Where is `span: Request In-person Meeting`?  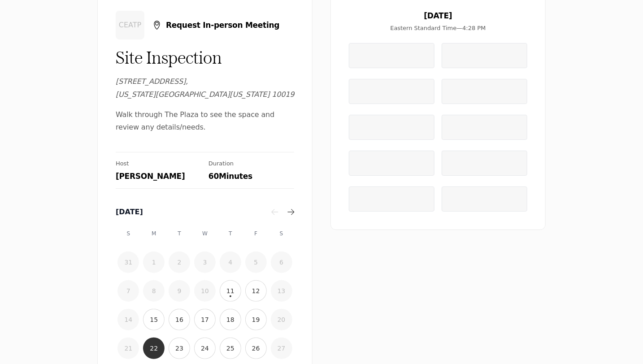 span: Request In-person Meeting is located at coordinates (222, 25).